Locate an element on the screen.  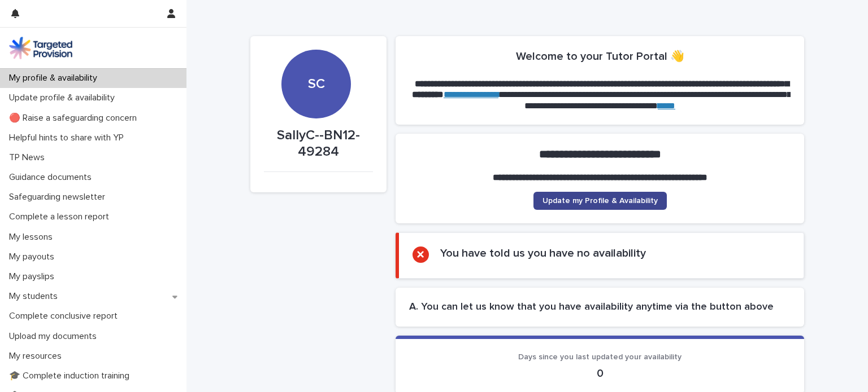
h2: A. You can let us know that you have availability anytime via the button above is located at coordinates (599, 307).